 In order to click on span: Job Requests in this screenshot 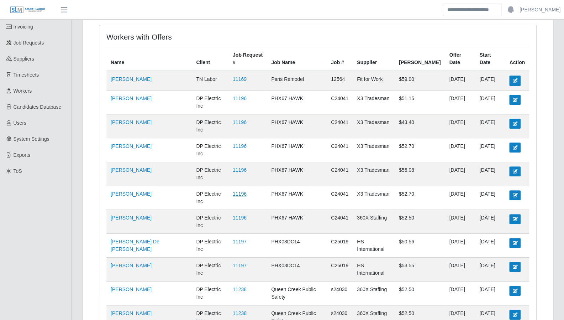, I will do `click(29, 43)`.